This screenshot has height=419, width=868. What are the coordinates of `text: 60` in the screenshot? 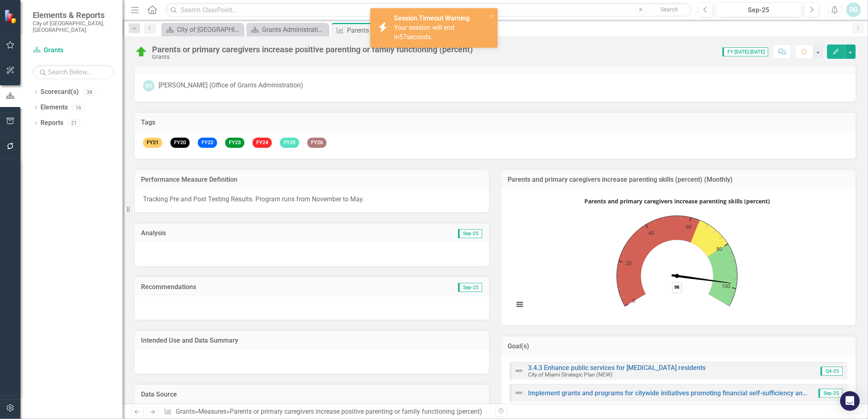 It's located at (689, 227).